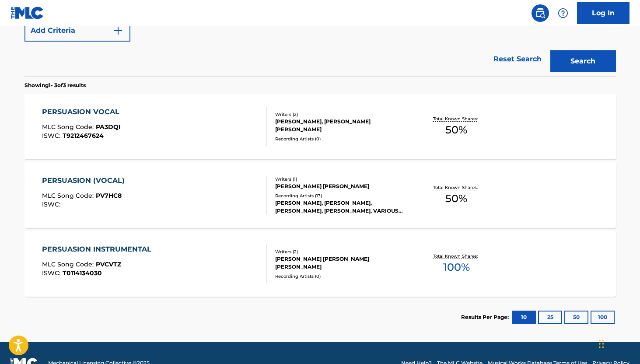 This screenshot has width=640, height=364. I want to click on a: Log In, so click(603, 13).